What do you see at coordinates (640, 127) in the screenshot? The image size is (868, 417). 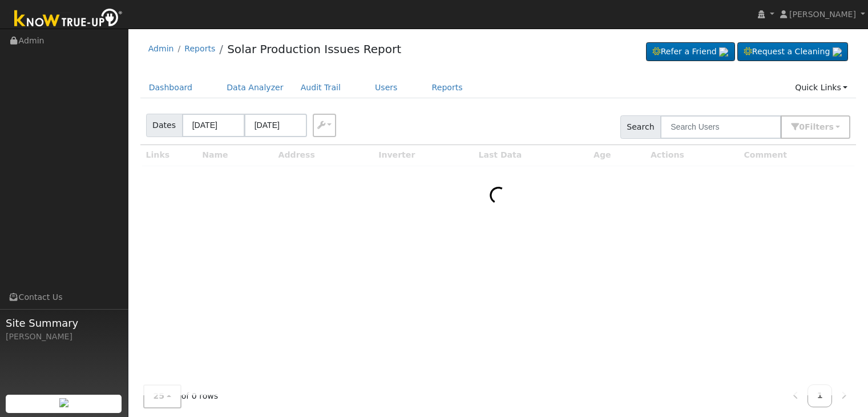 I see `span: Search` at bounding box center [640, 127].